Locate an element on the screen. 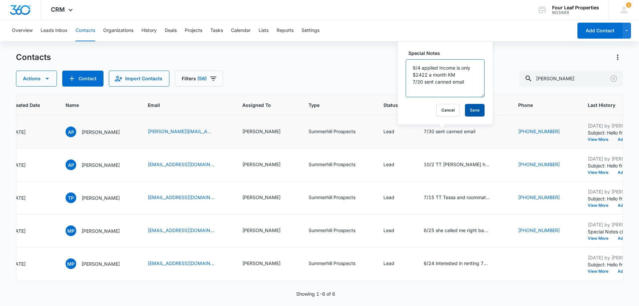  button: Import Contacts is located at coordinates (139, 79).